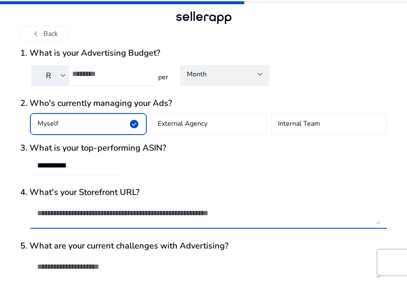 The height and width of the screenshot is (281, 407). What do you see at coordinates (48, 75) in the screenshot?
I see `span: R` at bounding box center [48, 75].